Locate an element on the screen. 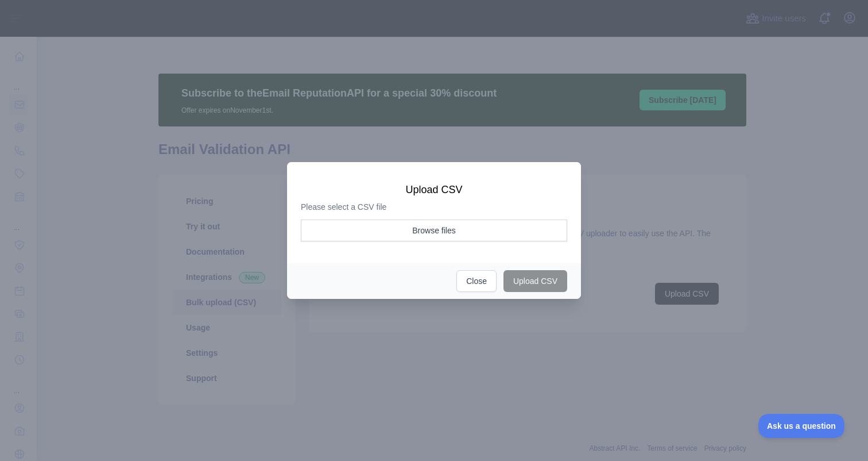 The height and width of the screenshot is (461, 868). button: Browse files is located at coordinates (434, 230).